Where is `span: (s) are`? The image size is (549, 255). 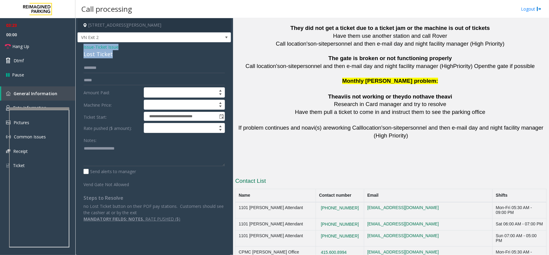 span: (s) are is located at coordinates (323, 127).